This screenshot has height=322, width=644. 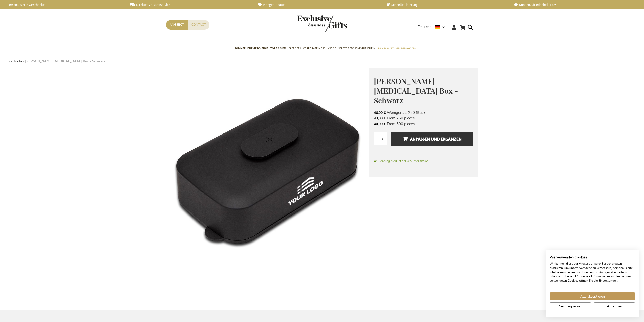 I want to click on button: cookie Einstellungen anpassen, so click(x=570, y=306).